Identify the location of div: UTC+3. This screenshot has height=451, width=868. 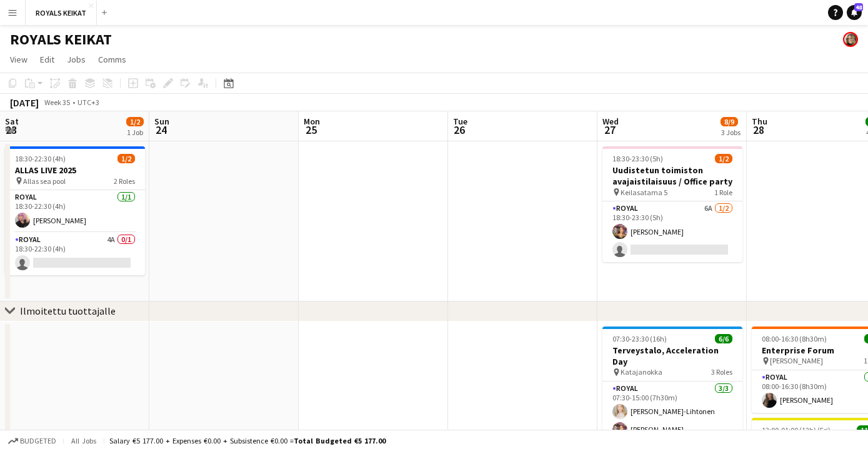
(88, 102).